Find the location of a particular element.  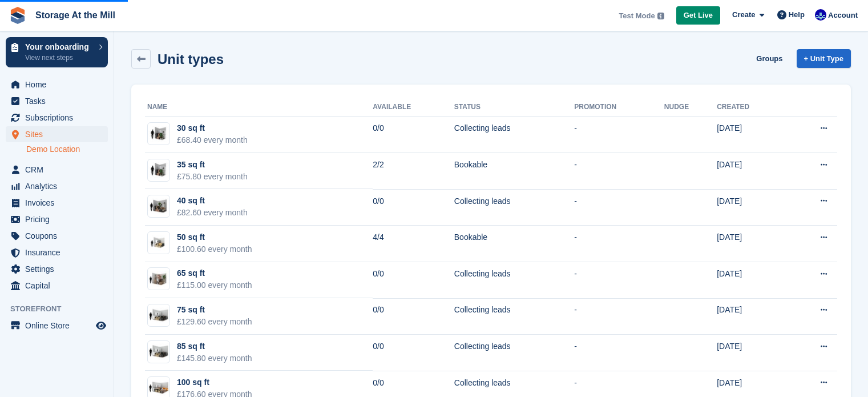

div: 65 sq ft is located at coordinates (214, 273).